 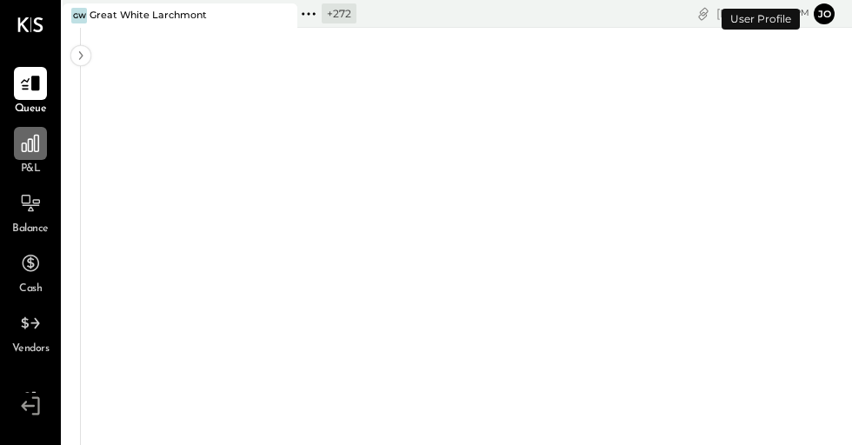 What do you see at coordinates (30, 212) in the screenshot?
I see `a: Balance` at bounding box center [30, 212].